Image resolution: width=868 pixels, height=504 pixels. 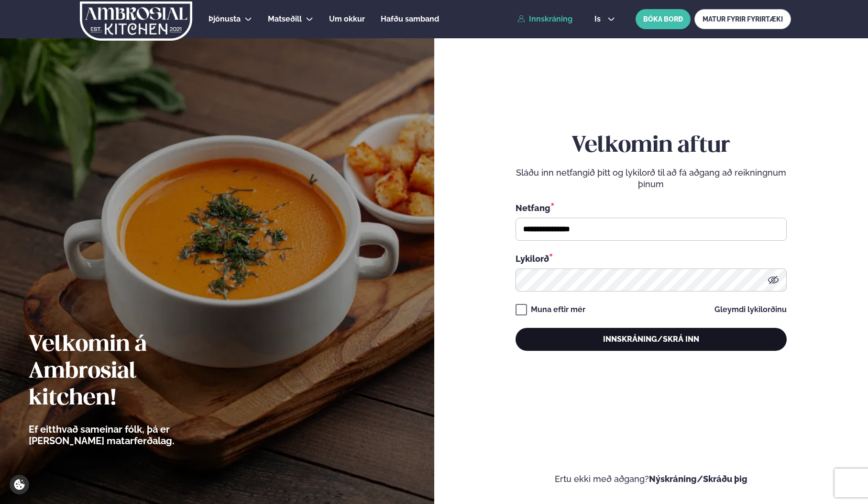 What do you see at coordinates (284, 19) in the screenshot?
I see `span: Matseðill` at bounding box center [284, 19].